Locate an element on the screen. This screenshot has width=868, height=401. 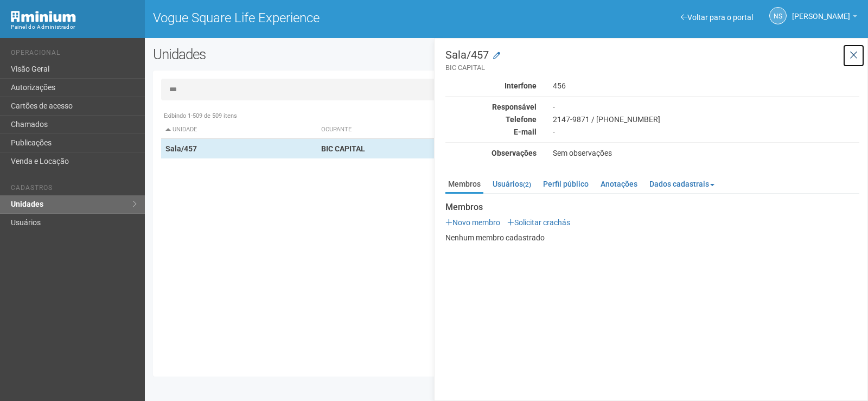
th: Ocupante: activate to sort column ascending is located at coordinates (459, 130).